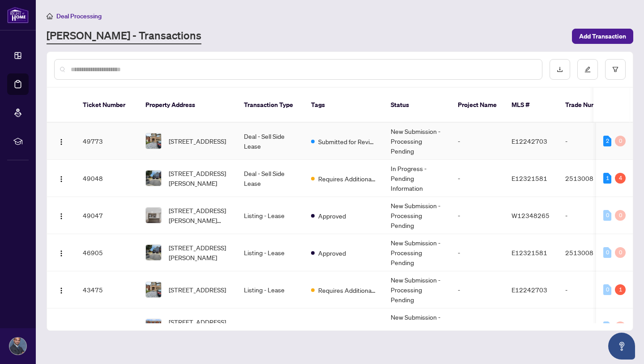  What do you see at coordinates (107, 289) in the screenshot?
I see `td: 43475` at bounding box center [107, 289].